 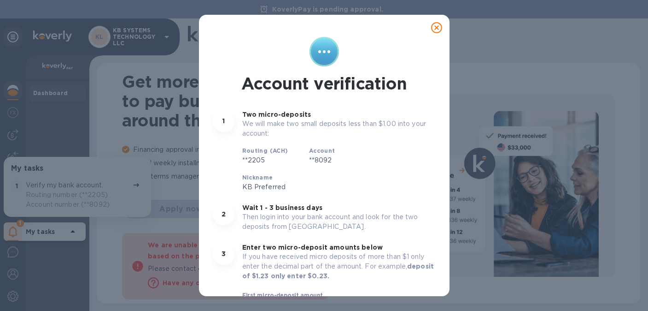 I want to click on p: If you have received micro deposits of more than $1 only enter the decimal part of the amount. Fo..., so click(x=339, y=266).